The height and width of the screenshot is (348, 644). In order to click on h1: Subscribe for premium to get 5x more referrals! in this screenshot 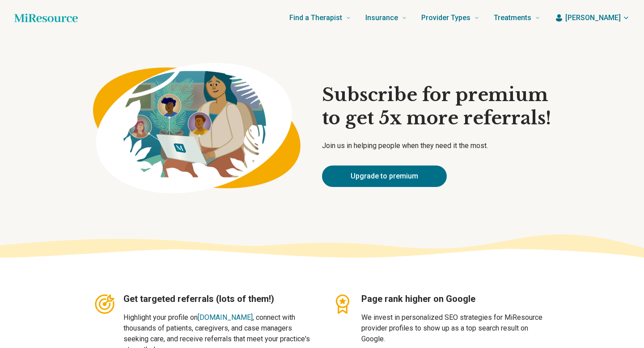, I will do `click(436, 106)`.